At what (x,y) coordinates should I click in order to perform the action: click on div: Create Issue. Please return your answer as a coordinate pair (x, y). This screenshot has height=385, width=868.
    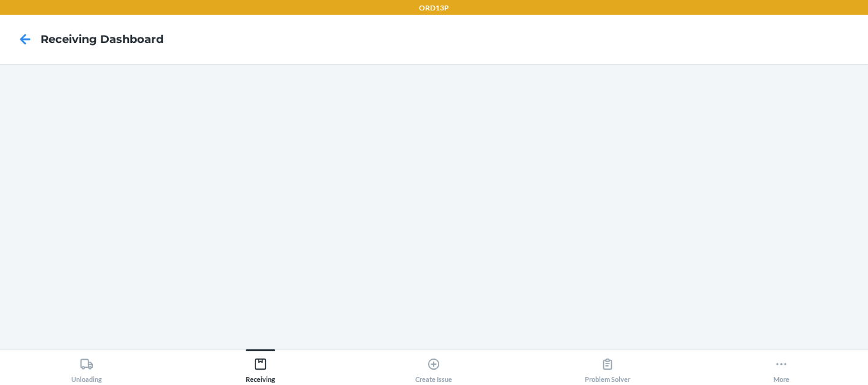
    Looking at the image, I should click on (434, 367).